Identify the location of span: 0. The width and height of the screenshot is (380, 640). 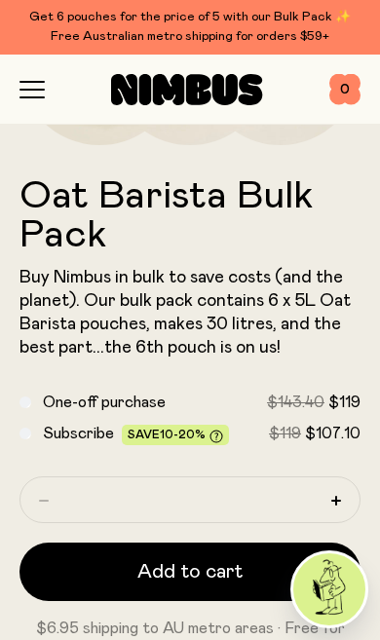
(345, 90).